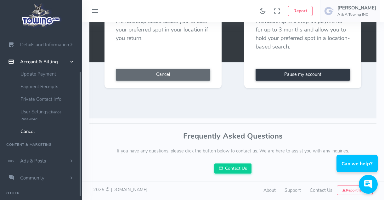 The width and height of the screenshot is (384, 200). What do you see at coordinates (329, 11) in the screenshot?
I see `img: user-image` at bounding box center [329, 11].